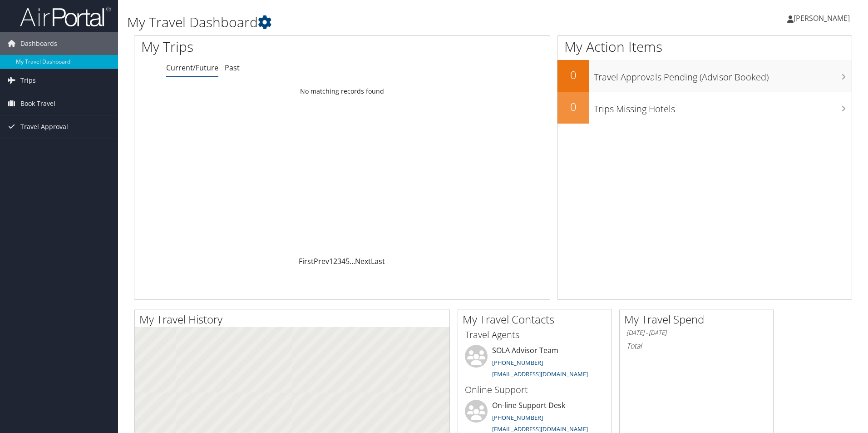 The width and height of the screenshot is (868, 433). Describe the element at coordinates (537, 319) in the screenshot. I see `h2: My Travel Contacts` at that location.